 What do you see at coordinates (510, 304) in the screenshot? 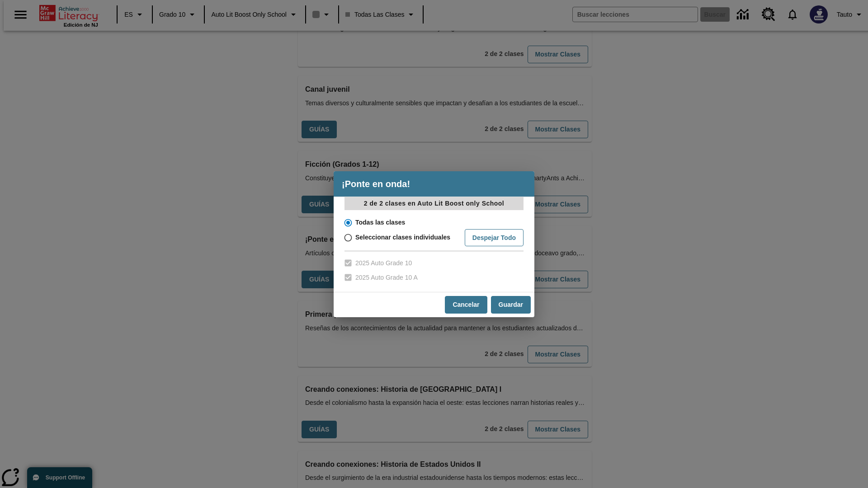
I see `button: Guardar` at bounding box center [510, 304].